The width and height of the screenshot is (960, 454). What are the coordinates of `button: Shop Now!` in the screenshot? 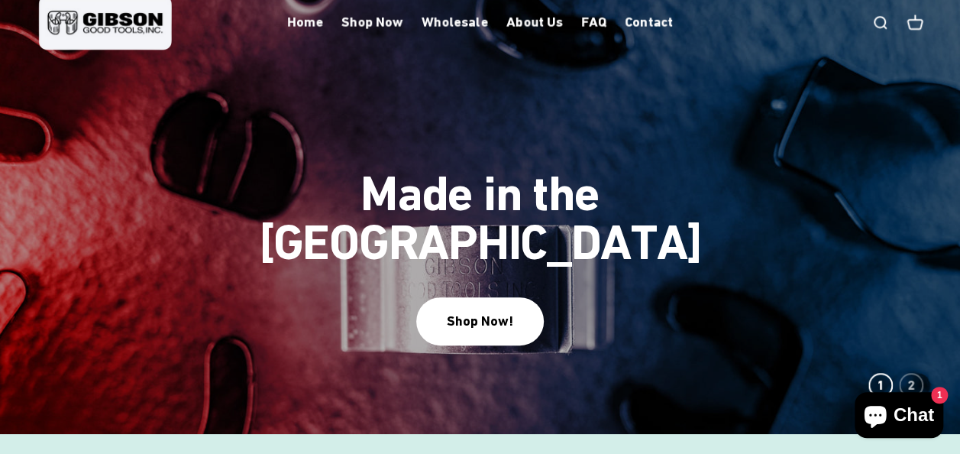 It's located at (480, 321).